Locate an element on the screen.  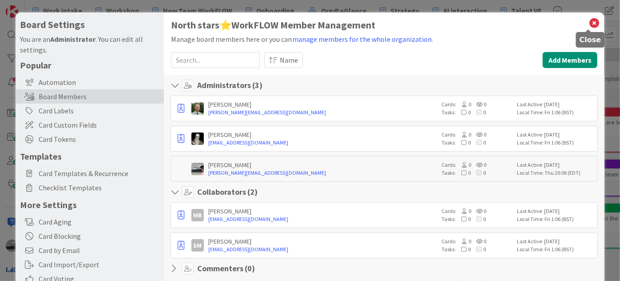
span: Card Custom Fields is located at coordinates (99, 125).